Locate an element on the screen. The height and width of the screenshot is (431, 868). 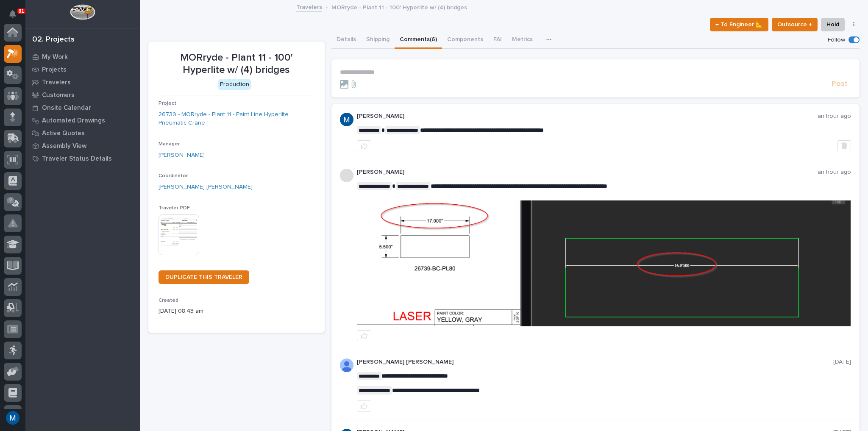
a: Assembly View is located at coordinates (82, 146).